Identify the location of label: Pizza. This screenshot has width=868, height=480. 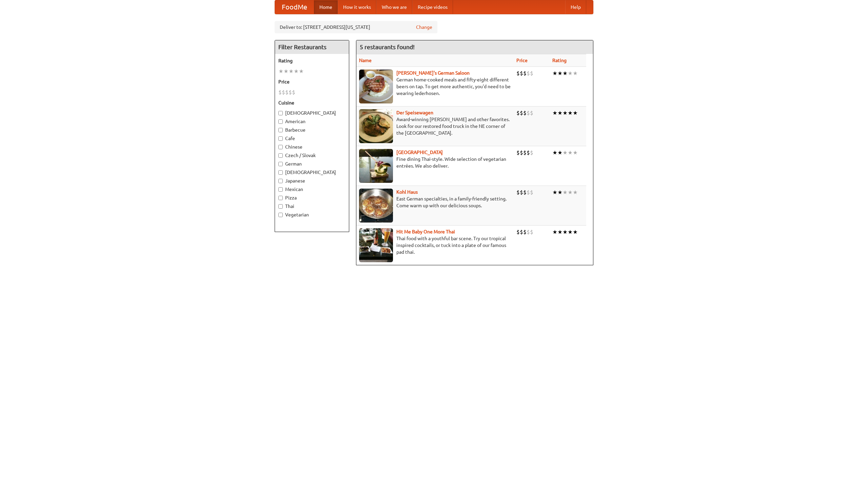
(312, 198).